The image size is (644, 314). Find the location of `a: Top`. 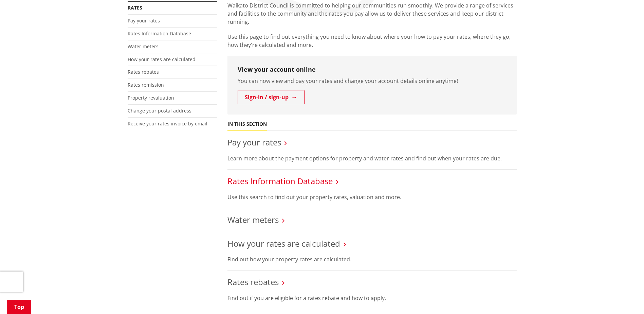

a: Top is located at coordinates (19, 307).